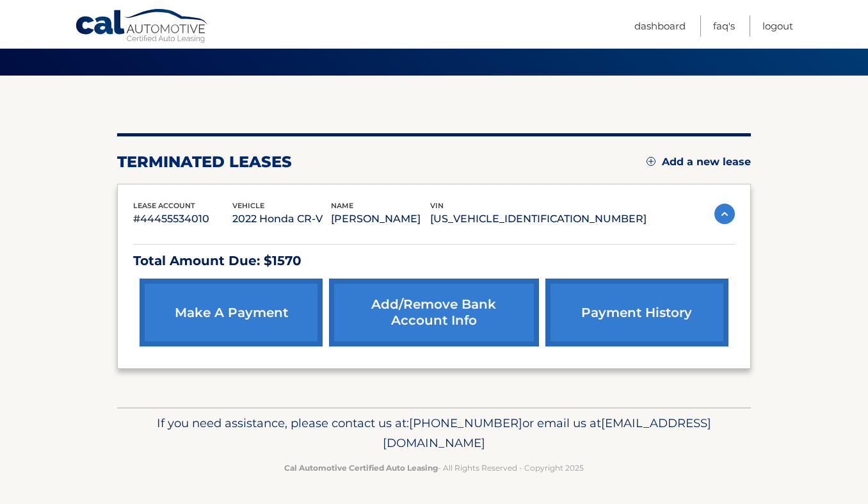 The height and width of the screenshot is (504, 868). Describe the element at coordinates (142, 27) in the screenshot. I see `a: Cal Automotive` at that location.